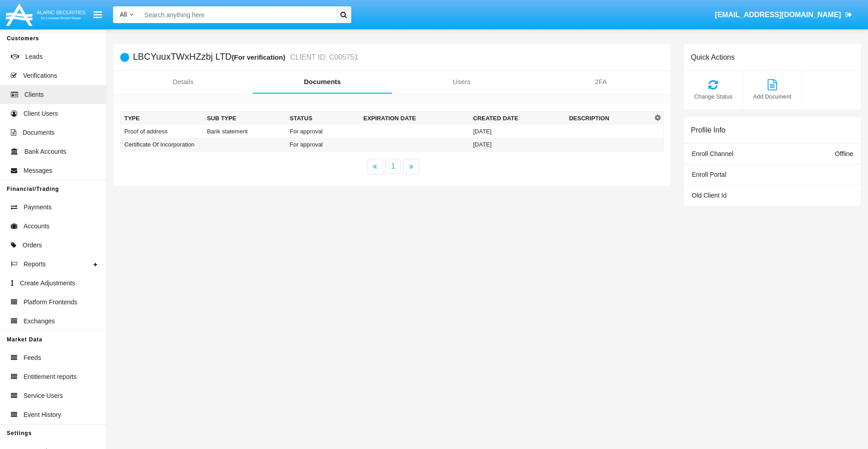 The height and width of the screenshot is (449, 868). What do you see at coordinates (34, 94) in the screenshot?
I see `span: Clients` at bounding box center [34, 94].